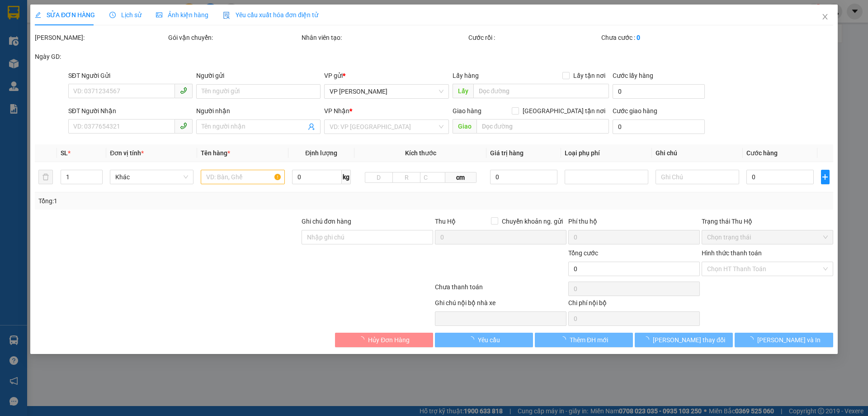 Image resolution: width=868 pixels, height=416 pixels. What do you see at coordinates (825, 177) in the screenshot?
I see `span: plus` at bounding box center [825, 177].